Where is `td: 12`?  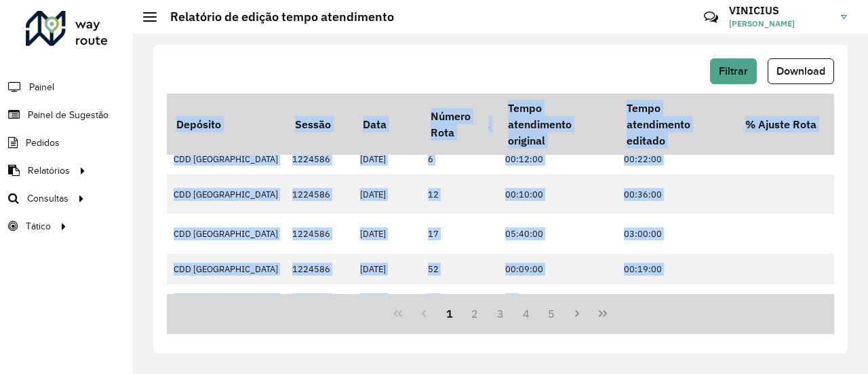
td: 12 is located at coordinates (455, 194).